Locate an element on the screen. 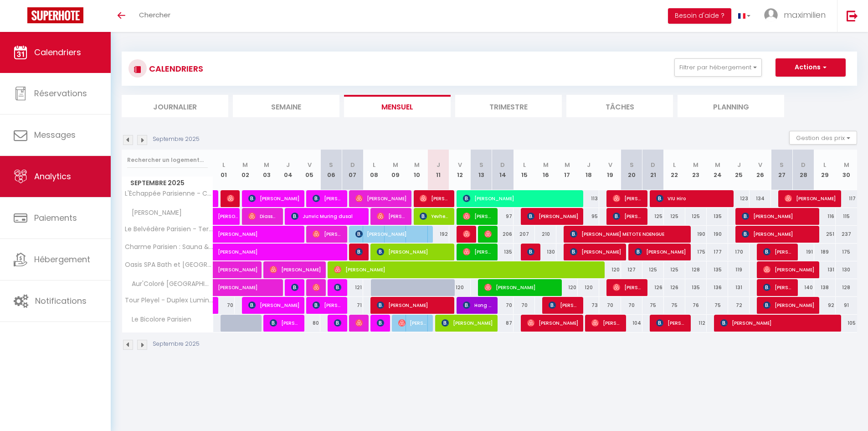 This screenshot has height=431, width=868. th: 02 is located at coordinates (245, 170).